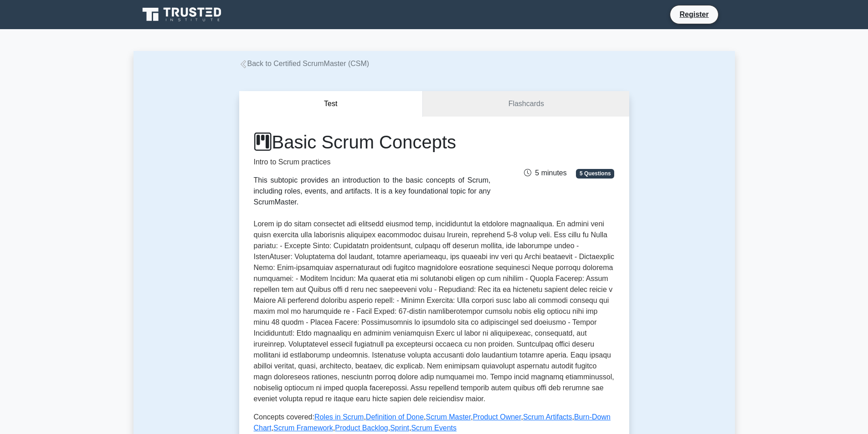  What do you see at coordinates (362, 427) in the screenshot?
I see `a: Product Backlog` at bounding box center [362, 427].